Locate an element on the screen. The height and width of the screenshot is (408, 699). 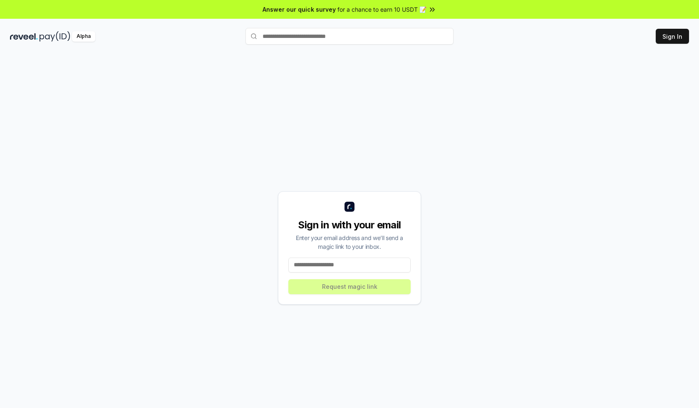
button: Sign In is located at coordinates (673, 36).